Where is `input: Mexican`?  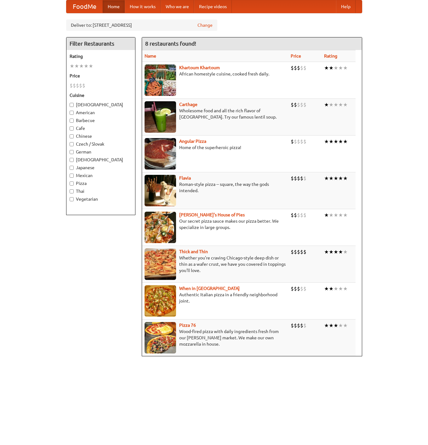
input: Mexican is located at coordinates (71, 176).